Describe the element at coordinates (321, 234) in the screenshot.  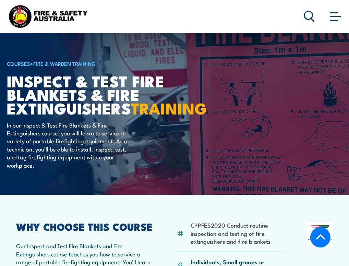
I see `img: Nationally Recognised Training logo.` at that location.